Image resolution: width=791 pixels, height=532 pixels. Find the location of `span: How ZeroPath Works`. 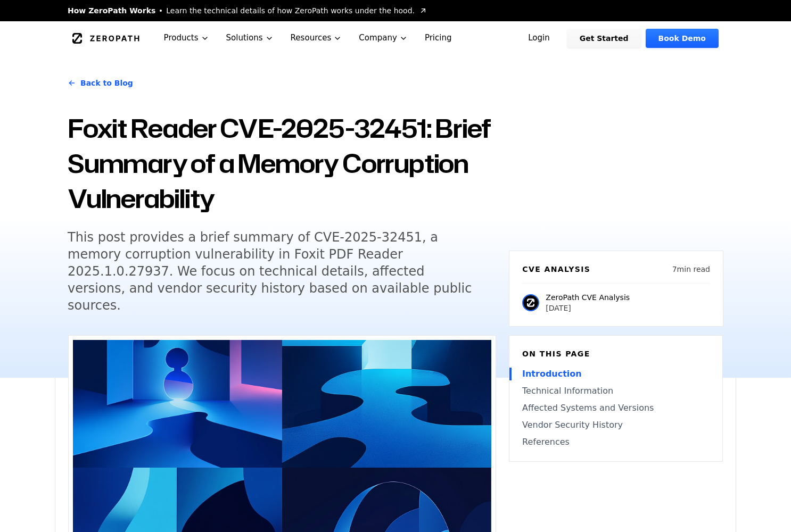

span: How ZeroPath Works is located at coordinates (111, 10).